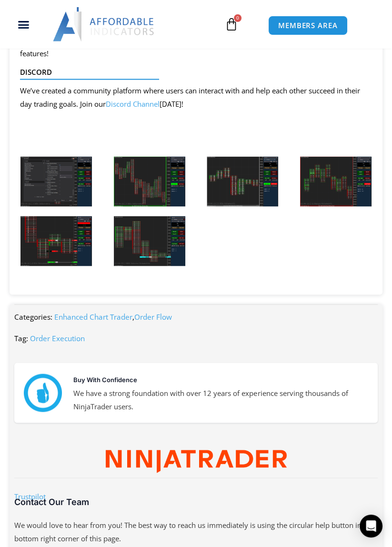  Describe the element at coordinates (242, 181) in the screenshot. I see `img: Order Flow Entry Orders - ES 5 Minute Volumetric | Affordable Indicators – NinjaTrader` at that location.